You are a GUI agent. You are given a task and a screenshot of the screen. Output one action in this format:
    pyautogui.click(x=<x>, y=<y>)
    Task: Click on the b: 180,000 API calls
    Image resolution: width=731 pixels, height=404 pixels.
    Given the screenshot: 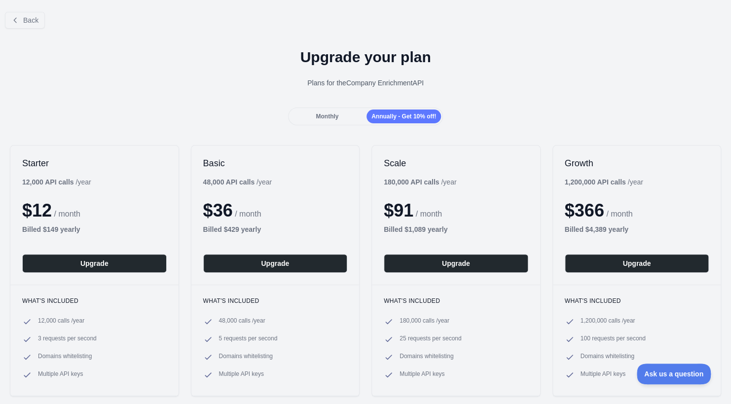 What is the action you would take?
    pyautogui.click(x=411, y=182)
    